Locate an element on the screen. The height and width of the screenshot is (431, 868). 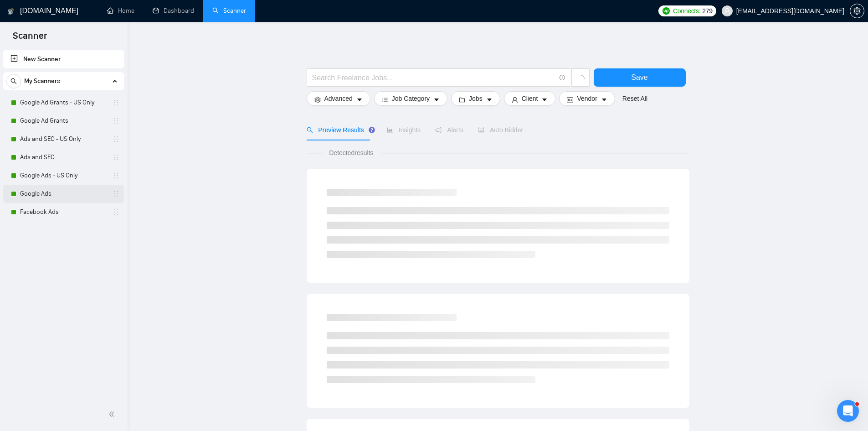
a: Facebook Ads is located at coordinates (63, 212).